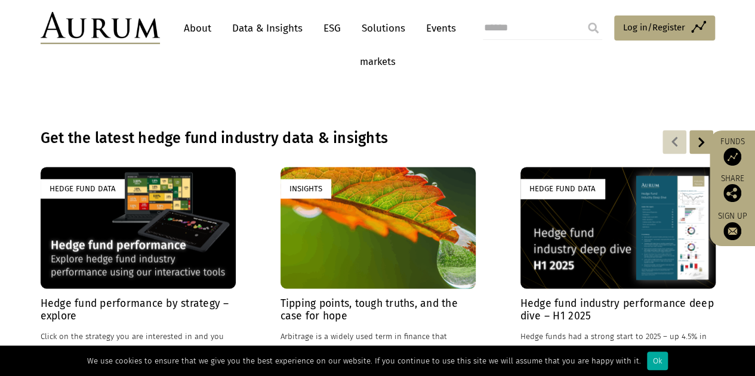 The width and height of the screenshot is (755, 376). Describe the element at coordinates (617, 310) in the screenshot. I see `h4: Hedge fund industry performance deep dive – H1 2025` at that location.